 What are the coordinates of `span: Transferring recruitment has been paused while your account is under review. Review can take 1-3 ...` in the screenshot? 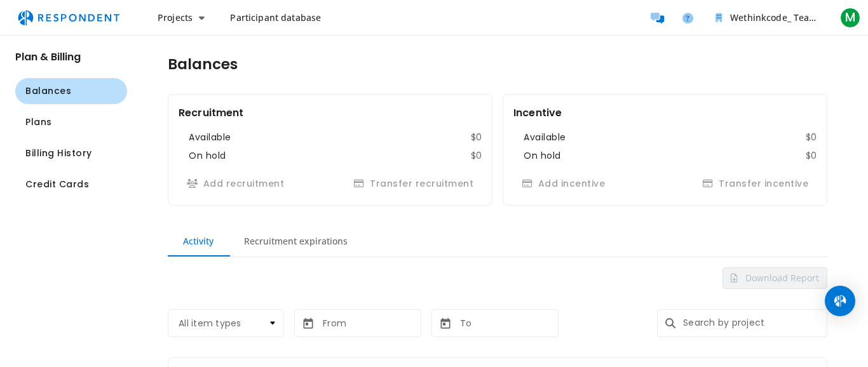 It's located at (414, 183).